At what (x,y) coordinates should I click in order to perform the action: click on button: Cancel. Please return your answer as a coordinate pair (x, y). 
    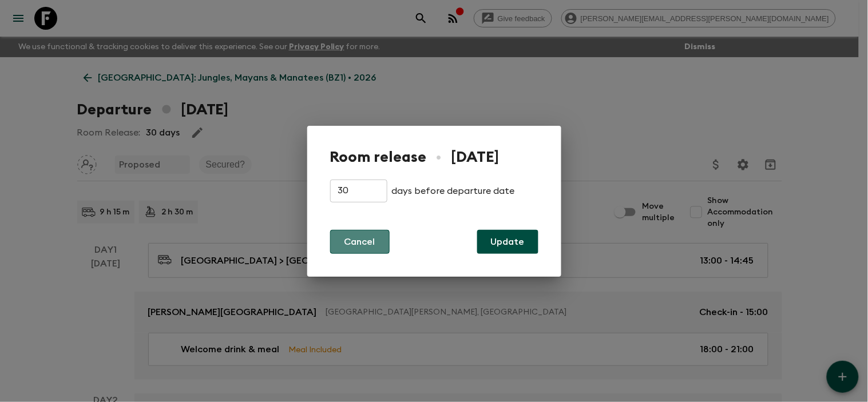
    Looking at the image, I should click on (360, 242).